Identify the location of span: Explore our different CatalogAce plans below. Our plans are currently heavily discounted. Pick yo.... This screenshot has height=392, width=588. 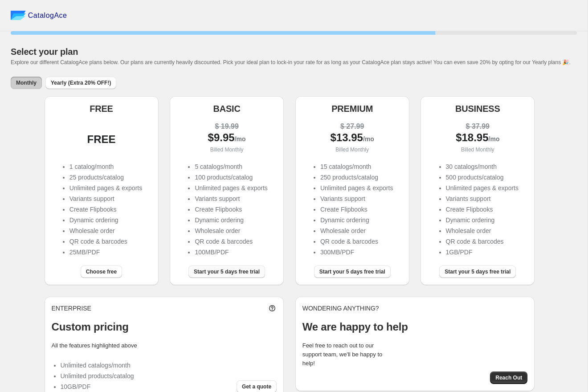
(290, 62).